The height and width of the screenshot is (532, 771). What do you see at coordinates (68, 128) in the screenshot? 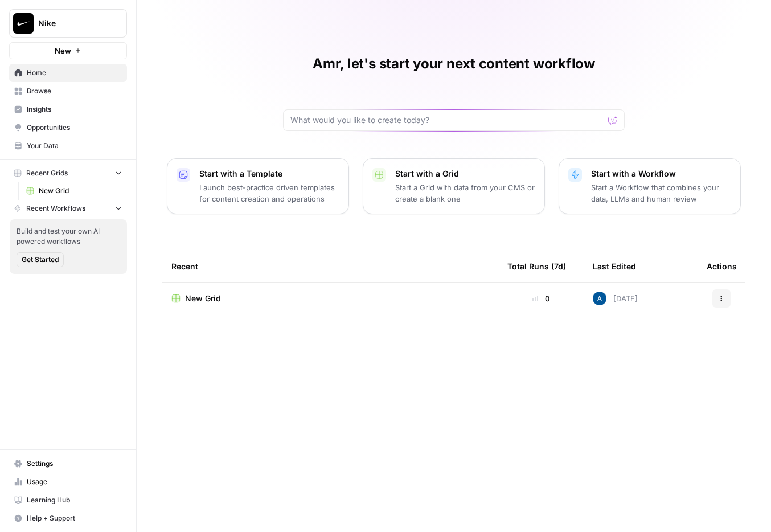
I see `a: Opportunities` at bounding box center [68, 128].